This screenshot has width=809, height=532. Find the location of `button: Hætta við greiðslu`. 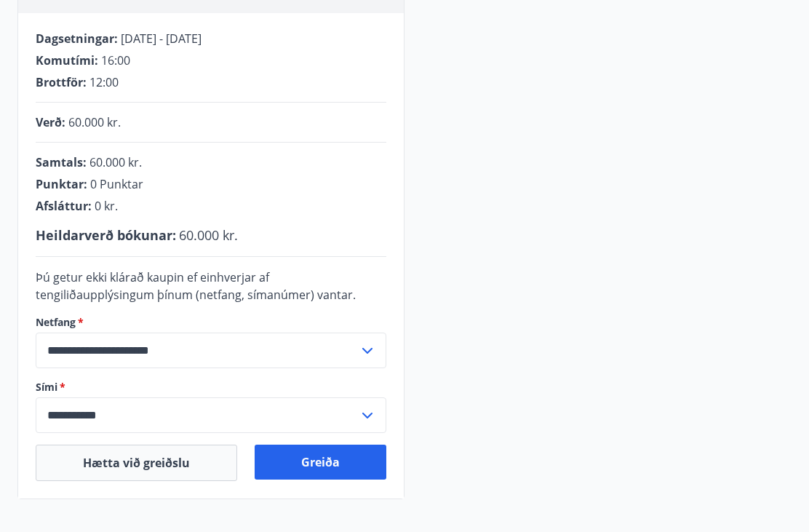

button: Hætta við greiðslu is located at coordinates (136, 462).